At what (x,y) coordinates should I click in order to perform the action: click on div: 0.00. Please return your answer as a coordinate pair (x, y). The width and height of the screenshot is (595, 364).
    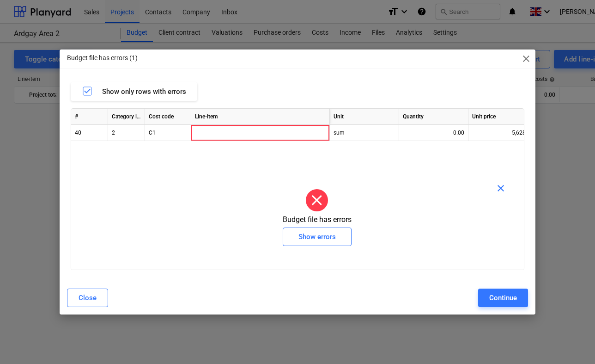
    Looking at the image, I should click on (433, 133).